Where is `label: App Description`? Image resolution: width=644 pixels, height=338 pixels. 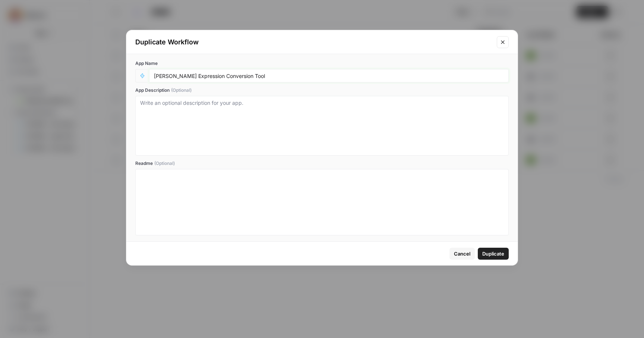
label: App Description is located at coordinates (322, 90).